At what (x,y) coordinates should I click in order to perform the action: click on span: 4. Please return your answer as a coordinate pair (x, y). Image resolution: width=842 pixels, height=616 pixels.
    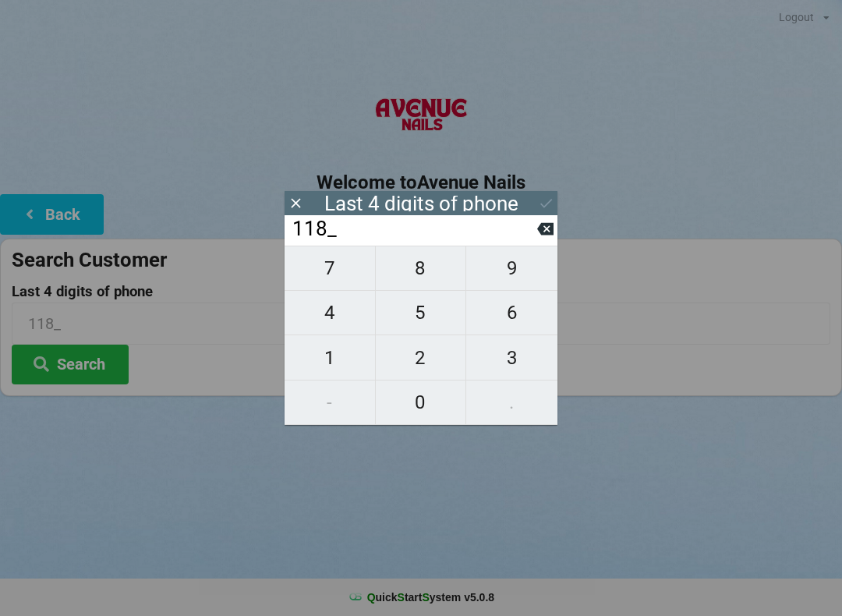
    Looking at the image, I should click on (330, 313).